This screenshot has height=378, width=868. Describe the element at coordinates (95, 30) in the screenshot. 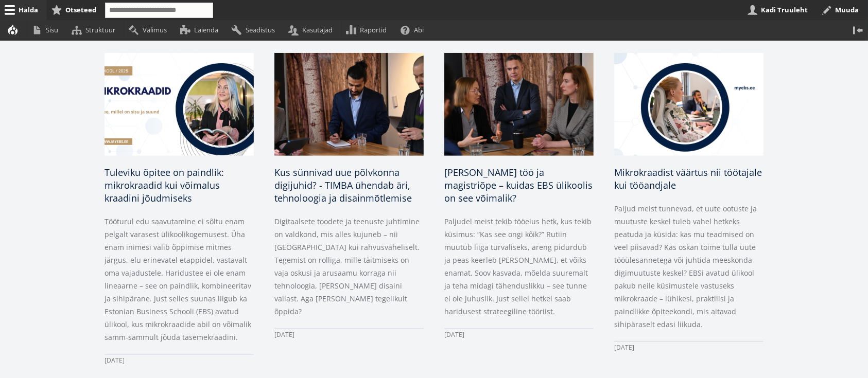

I see `a: Struktuur` at that location.